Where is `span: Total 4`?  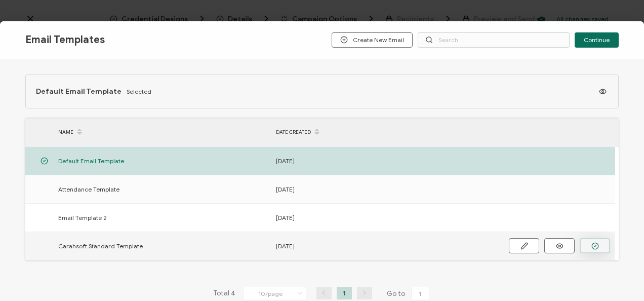
span: Total 4 is located at coordinates (224, 294).